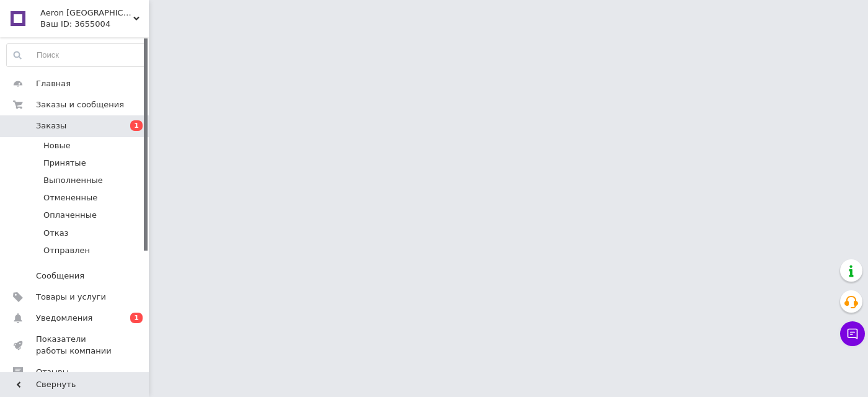 Image resolution: width=868 pixels, height=397 pixels. What do you see at coordinates (80, 104) in the screenshot?
I see `span: Заказы и сообщения` at bounding box center [80, 104].